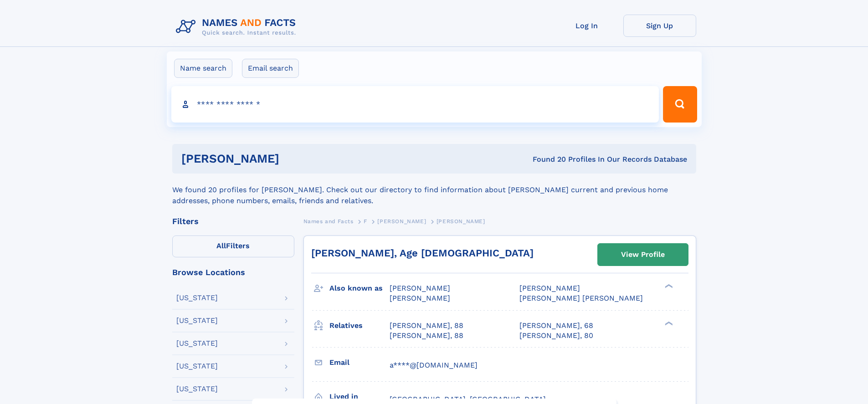  What do you see at coordinates (680, 104) in the screenshot?
I see `button: Search Button` at bounding box center [680, 104].